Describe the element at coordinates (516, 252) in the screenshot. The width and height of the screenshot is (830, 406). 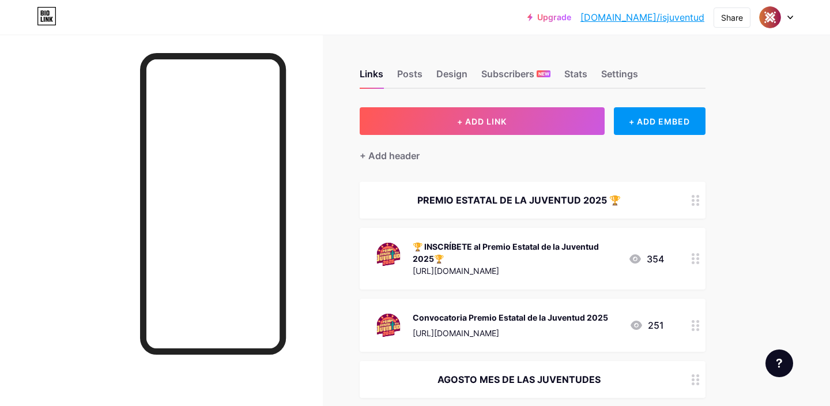
I see `div: 🏆 INSCRÍBETE al Premio Estatal de la Juventud 2025🏆` at that location.